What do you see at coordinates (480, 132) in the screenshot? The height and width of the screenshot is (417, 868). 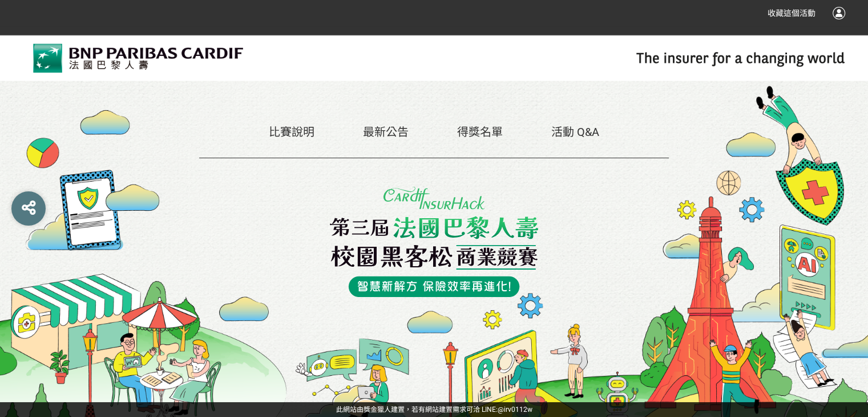 I see `a: 得獎名單` at bounding box center [480, 132].